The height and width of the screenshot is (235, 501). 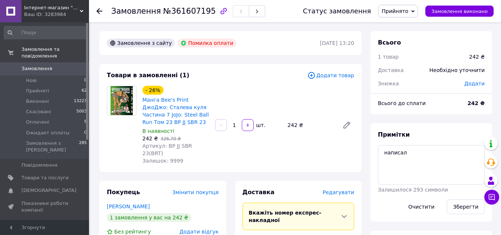 What do you see at coordinates (45, 226) in the screenshot?
I see `span: Панель управління` at bounding box center [45, 226].